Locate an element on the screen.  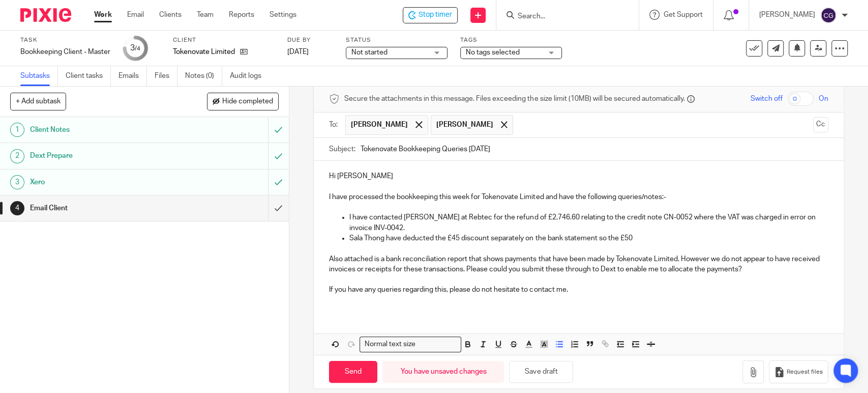
button: Request files is located at coordinates (798, 371).